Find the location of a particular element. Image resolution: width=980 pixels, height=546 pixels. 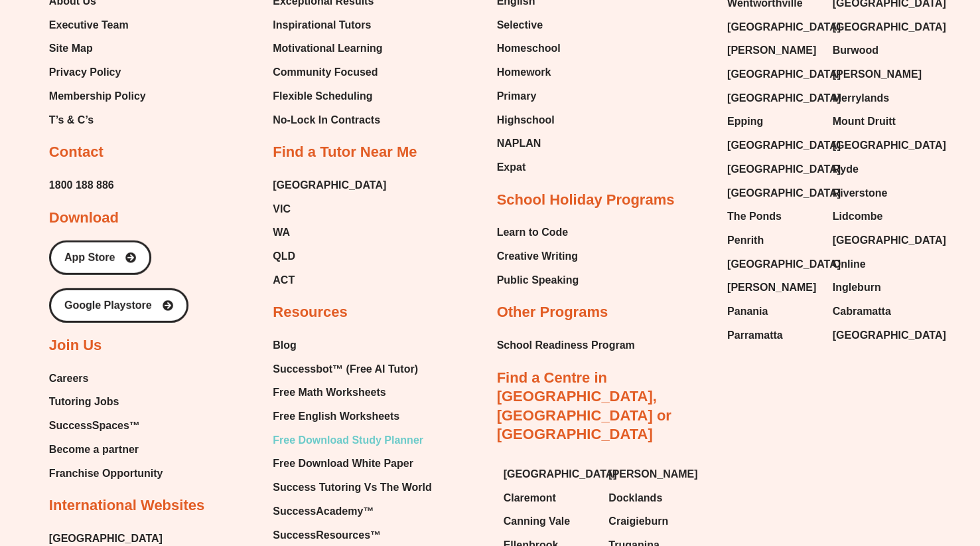

span: Riverstone is located at coordinates (860, 193).